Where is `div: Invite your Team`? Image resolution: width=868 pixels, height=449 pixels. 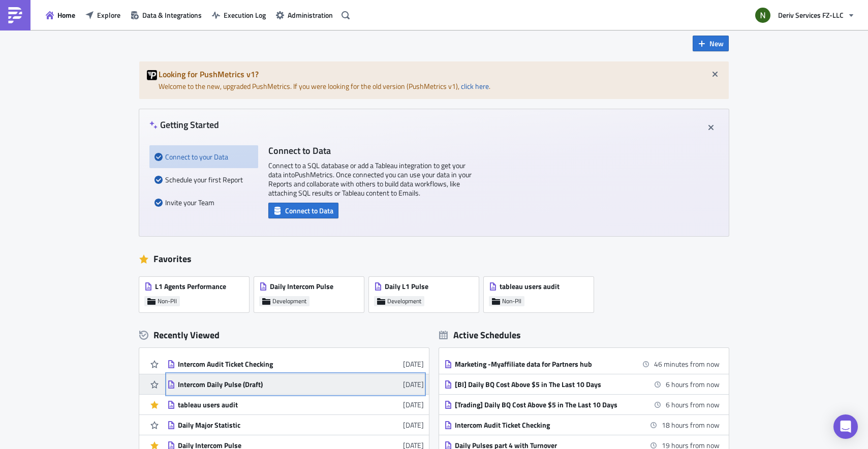 div: Invite your Team is located at coordinates (204, 202).